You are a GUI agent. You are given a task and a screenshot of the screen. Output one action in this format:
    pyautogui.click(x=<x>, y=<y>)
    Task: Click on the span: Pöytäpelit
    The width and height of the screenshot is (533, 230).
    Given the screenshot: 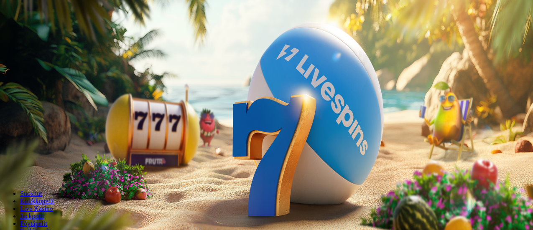 What is the action you would take?
    pyautogui.click(x=33, y=224)
    